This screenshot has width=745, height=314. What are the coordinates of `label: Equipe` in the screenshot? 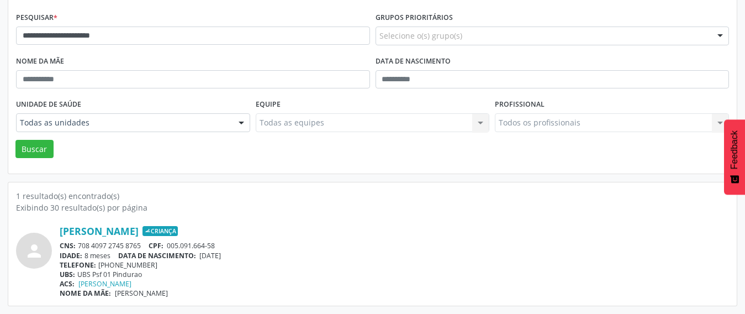 It's located at (268, 104).